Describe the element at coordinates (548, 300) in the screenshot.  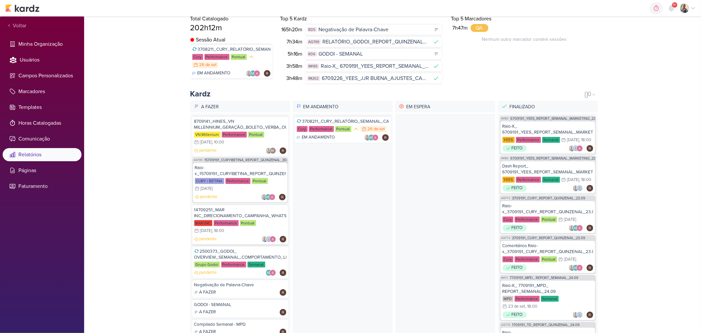
I see `a: Raio-X_ 7709191_MPD_ REPORT_SEMANAL_24.09 MPD Performance Semanal 23 de set , 18:00 FEITO` at that location.